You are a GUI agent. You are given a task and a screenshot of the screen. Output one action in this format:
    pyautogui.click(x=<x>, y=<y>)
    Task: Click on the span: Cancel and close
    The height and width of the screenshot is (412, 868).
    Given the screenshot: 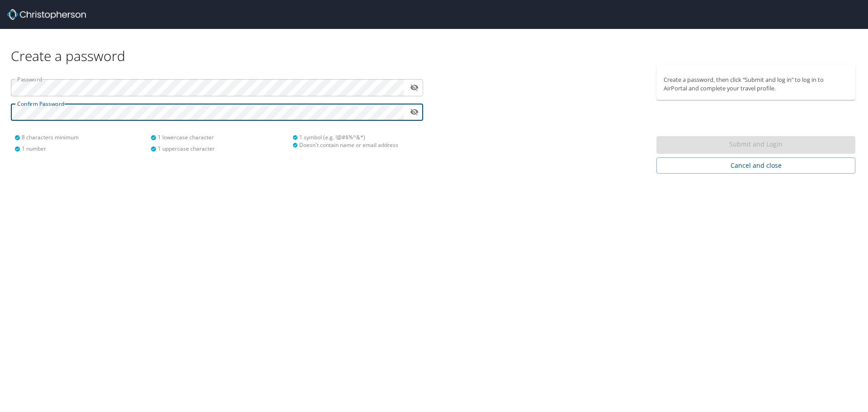 What is the action you would take?
    pyautogui.click(x=755, y=165)
    